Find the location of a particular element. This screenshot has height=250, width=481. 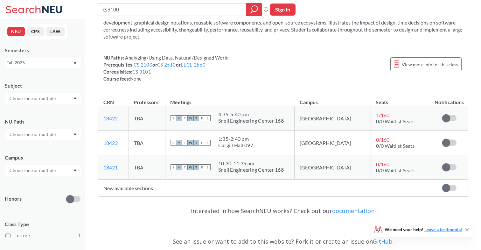

div: CRN is located at coordinates (109, 102).